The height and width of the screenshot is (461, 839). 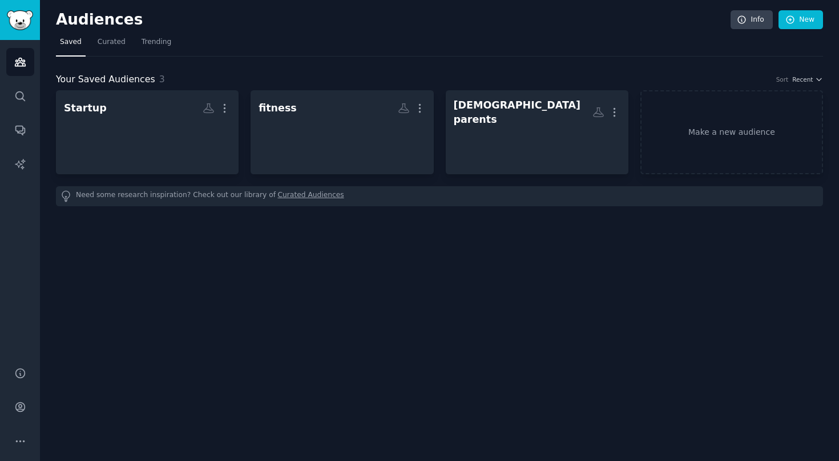 I want to click on a: Info, so click(x=752, y=20).